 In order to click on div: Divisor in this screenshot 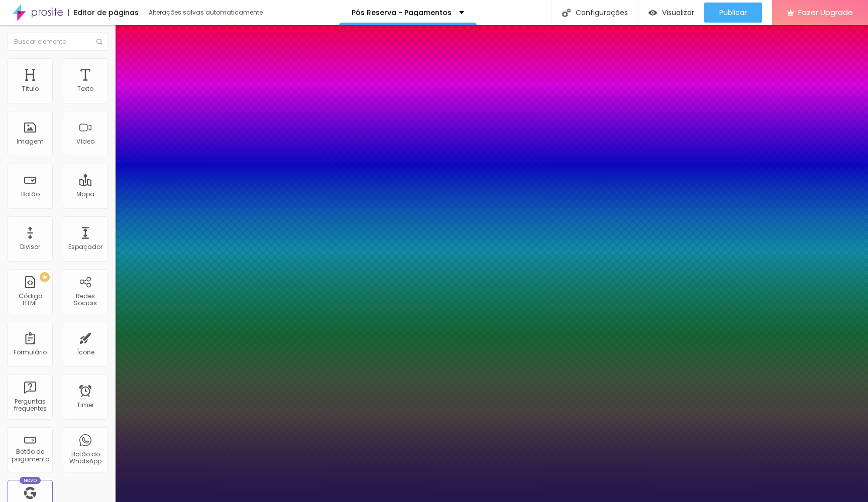, I will do `click(31, 247)`.